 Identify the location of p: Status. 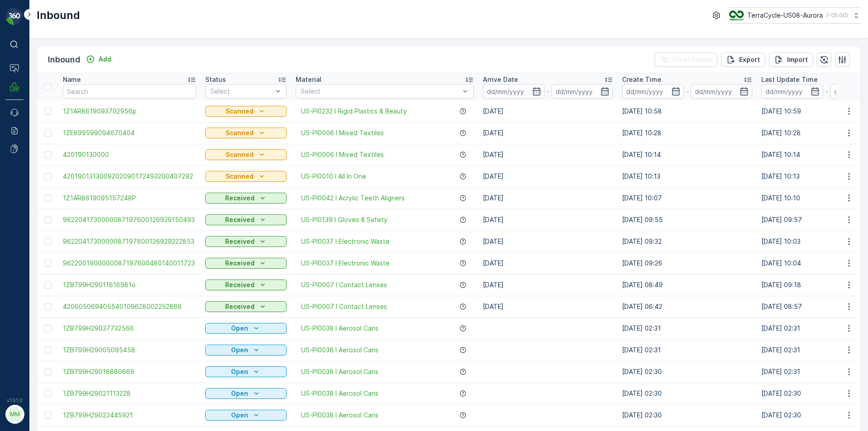
(216, 80).